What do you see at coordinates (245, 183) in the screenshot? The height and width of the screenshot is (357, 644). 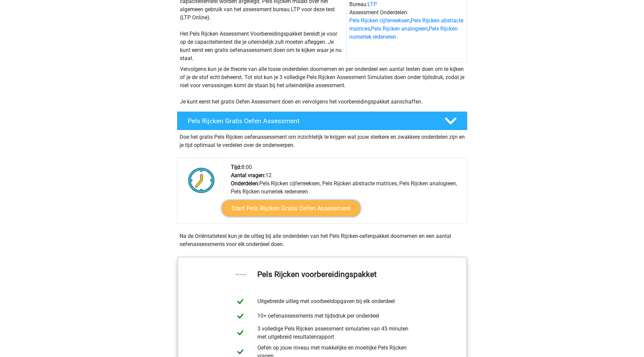 I see `b: Onderdelen:` at bounding box center [245, 183].